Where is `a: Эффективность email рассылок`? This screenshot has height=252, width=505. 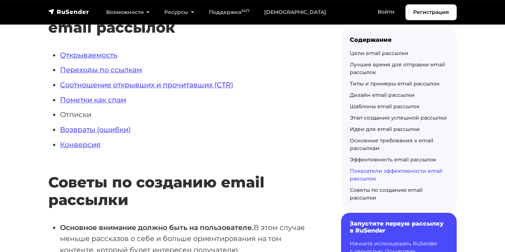 a: Эффективность email рассылок is located at coordinates (393, 159).